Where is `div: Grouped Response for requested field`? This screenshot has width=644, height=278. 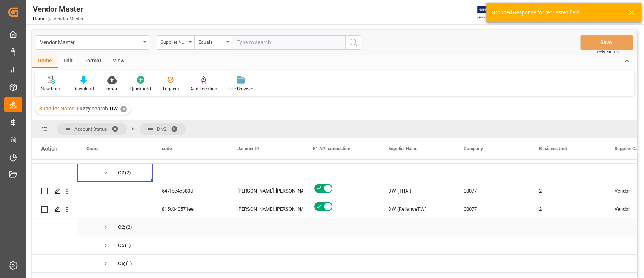 div: Grouped Response for requested field is located at coordinates (557, 12).